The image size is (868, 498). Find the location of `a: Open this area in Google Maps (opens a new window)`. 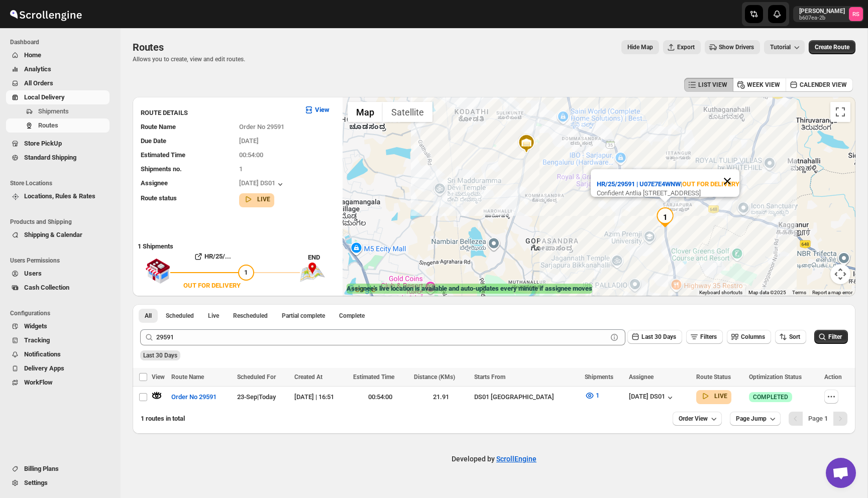

a: Open this area in Google Maps (opens a new window) is located at coordinates (362, 290).